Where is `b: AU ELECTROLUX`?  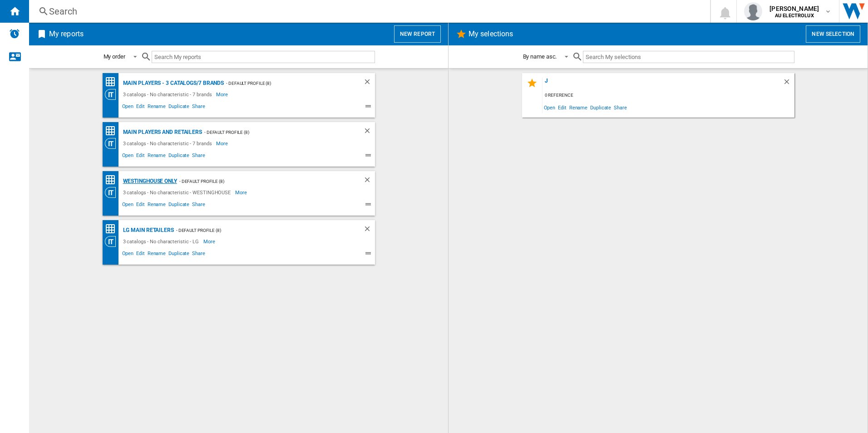
b: AU ELECTROLUX is located at coordinates (794, 15).